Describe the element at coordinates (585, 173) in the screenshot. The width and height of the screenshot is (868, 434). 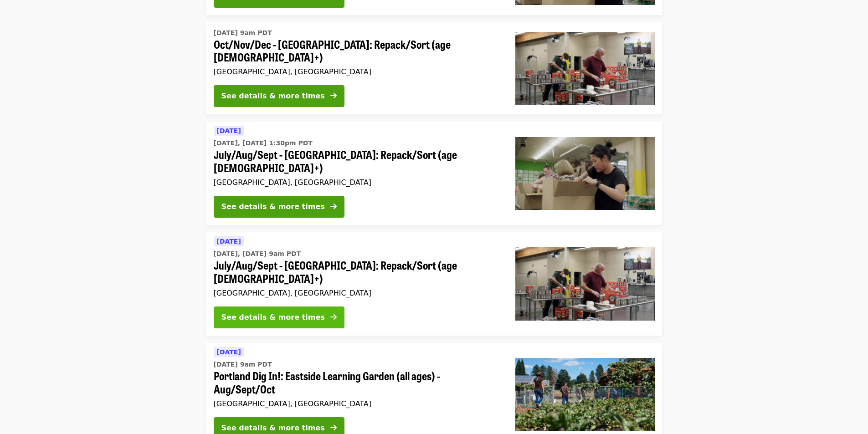
I see `img: July/Aug/Sept - Portland: Repack/Sort (age 8+) organized by Oregon Food Bank` at that location.